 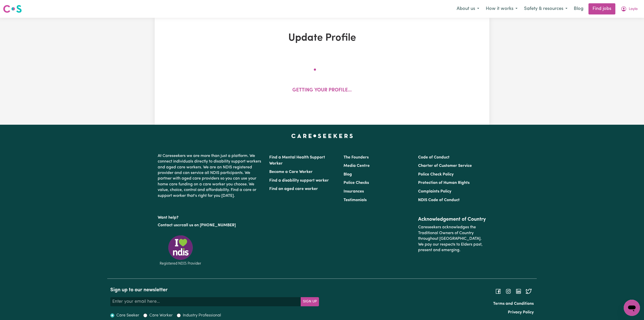 I want to click on a: Code of Conduct, so click(x=434, y=158).